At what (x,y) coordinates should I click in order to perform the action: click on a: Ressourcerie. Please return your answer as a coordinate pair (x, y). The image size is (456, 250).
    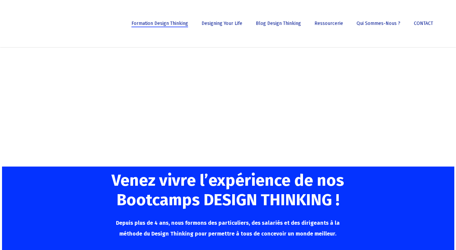
    Looking at the image, I should click on (328, 24).